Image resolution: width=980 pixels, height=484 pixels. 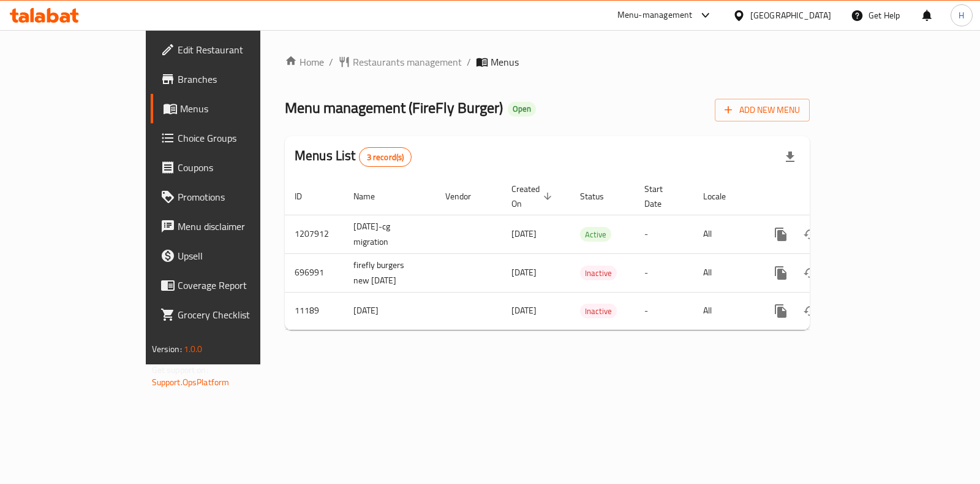 What do you see at coordinates (595, 234) in the screenshot?
I see `div: Active` at bounding box center [595, 234].